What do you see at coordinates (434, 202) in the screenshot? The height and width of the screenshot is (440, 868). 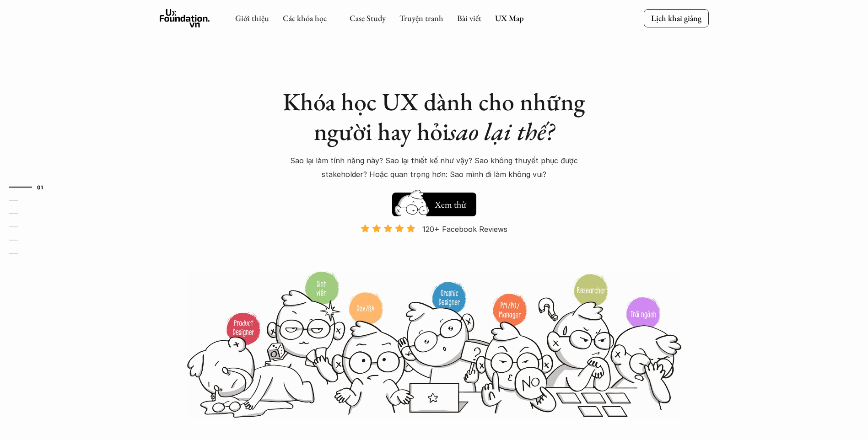 I see `a: Xem thử` at bounding box center [434, 202].